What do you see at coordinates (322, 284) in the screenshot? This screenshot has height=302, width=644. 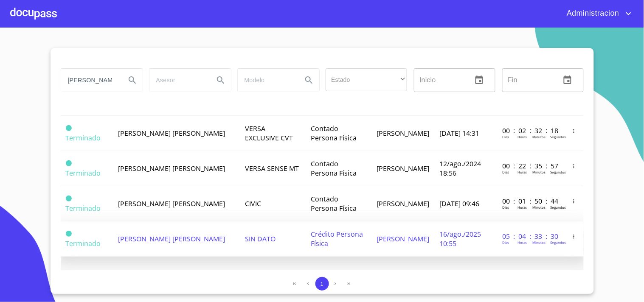 I see `span: 1` at bounding box center [322, 284].